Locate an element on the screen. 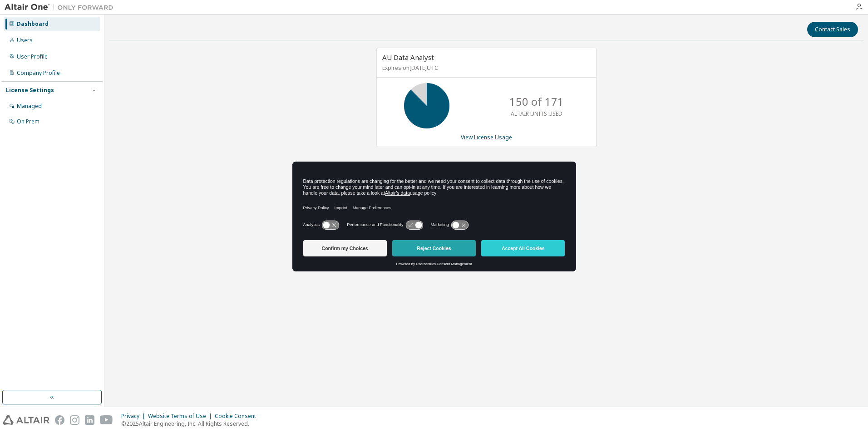  div: User Profile is located at coordinates (32, 57).